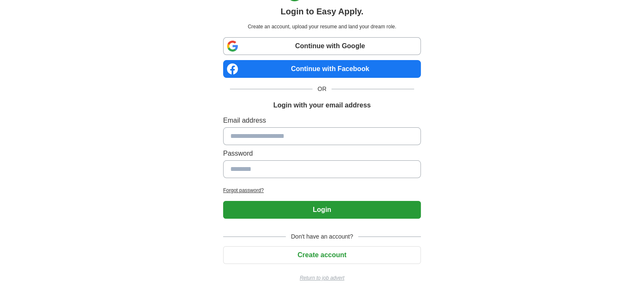 This screenshot has width=644, height=294. What do you see at coordinates (322, 153) in the screenshot?
I see `label: Password` at bounding box center [322, 153].